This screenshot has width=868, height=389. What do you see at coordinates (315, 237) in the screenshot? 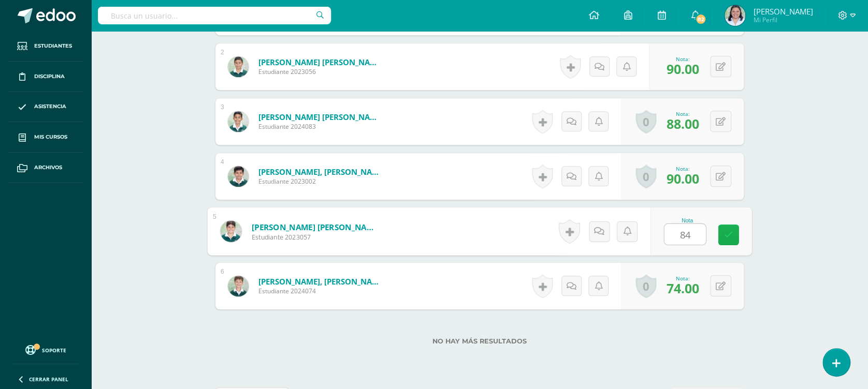
I see `span: Estudiante 2023057` at bounding box center [315, 237].